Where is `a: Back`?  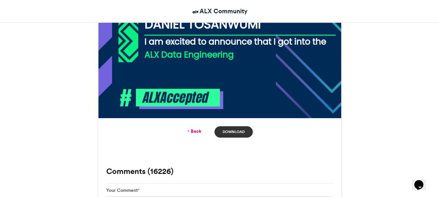
a: Back is located at coordinates (194, 131).